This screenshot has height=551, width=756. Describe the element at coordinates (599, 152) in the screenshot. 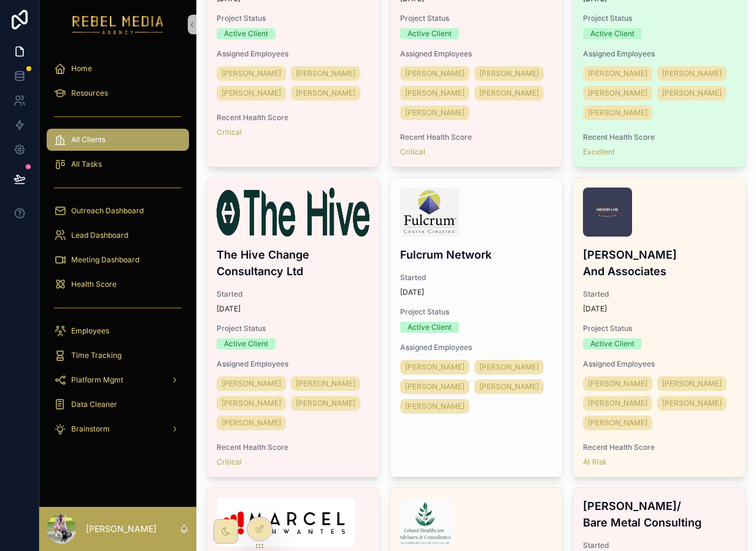

I see `a: Excellent` at that location.